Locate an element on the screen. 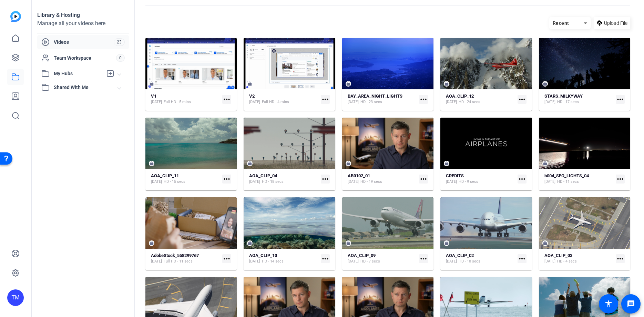  strong: b004_SFO_LIGHTS_04 is located at coordinates (567, 175).